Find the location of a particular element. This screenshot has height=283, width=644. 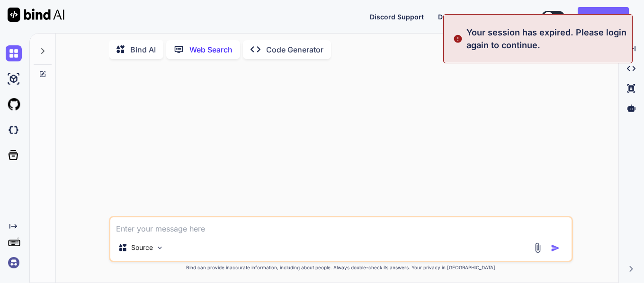

p: Source is located at coordinates (142, 248).